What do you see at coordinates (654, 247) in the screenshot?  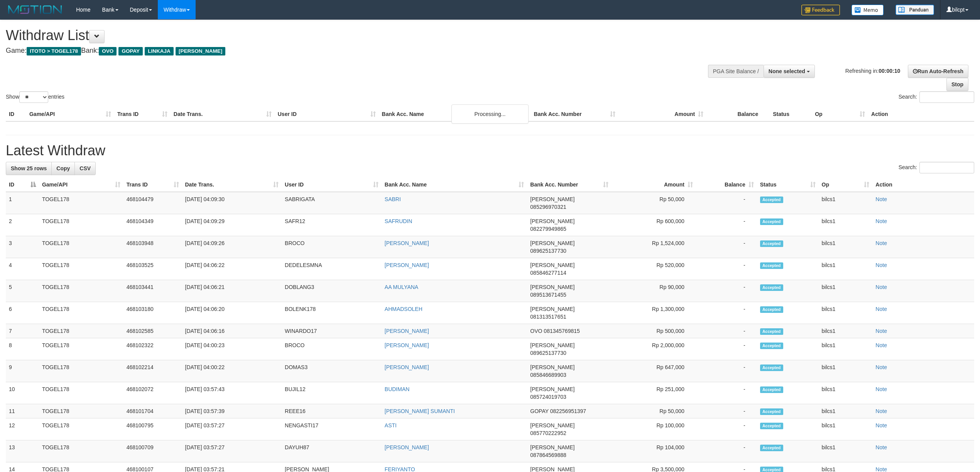 I see `td: Rp 1,524,000` at bounding box center [654, 247].